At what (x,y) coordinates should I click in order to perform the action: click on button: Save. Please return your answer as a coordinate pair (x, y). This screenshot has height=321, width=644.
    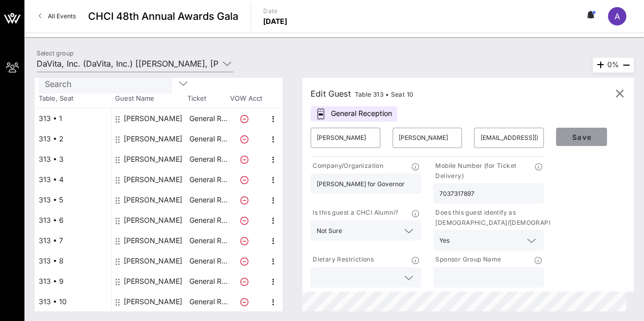
    Looking at the image, I should click on (581, 137).